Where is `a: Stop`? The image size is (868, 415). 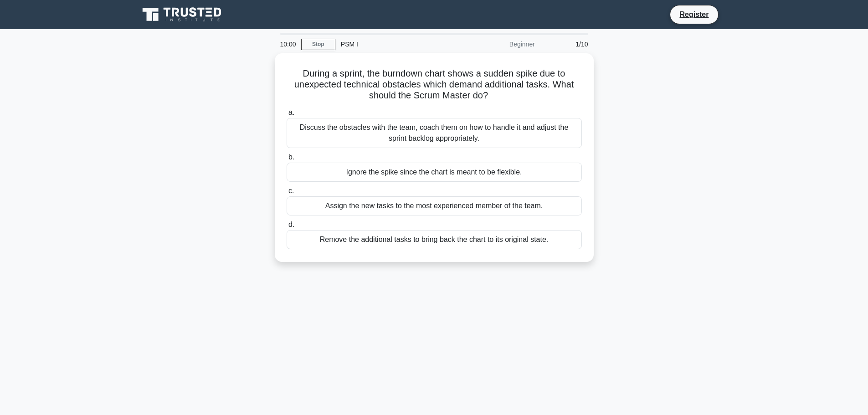
a: Stop is located at coordinates (318, 44).